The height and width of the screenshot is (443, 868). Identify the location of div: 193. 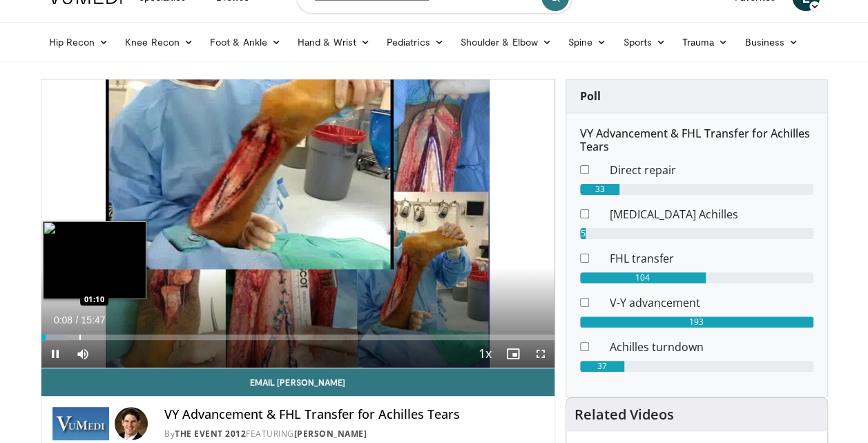
(697, 322).